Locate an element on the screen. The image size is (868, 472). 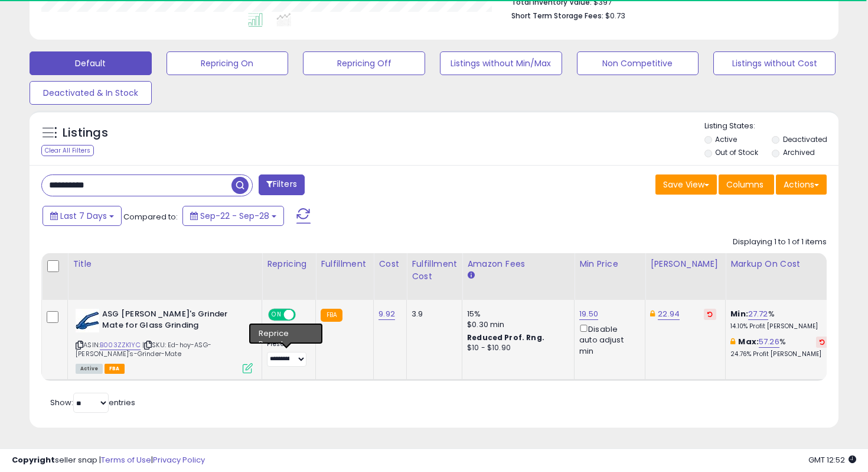
h5: Listings is located at coordinates (85, 133).